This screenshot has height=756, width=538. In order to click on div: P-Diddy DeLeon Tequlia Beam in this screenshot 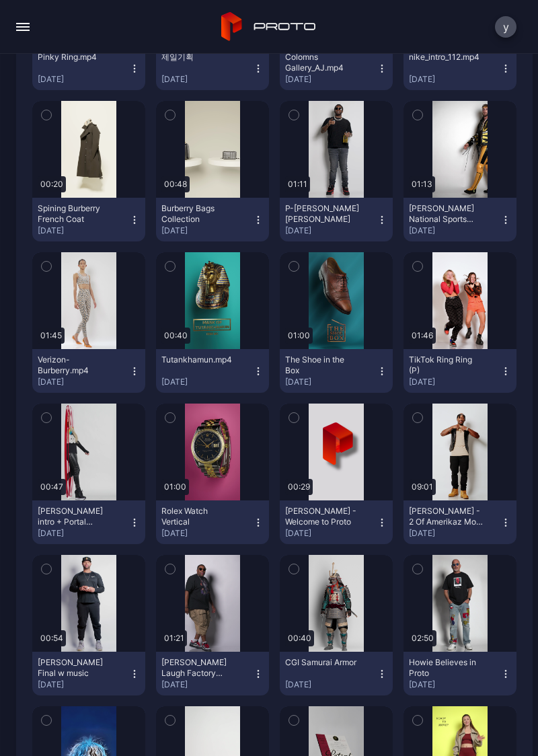, I will do `click(322, 214)`.